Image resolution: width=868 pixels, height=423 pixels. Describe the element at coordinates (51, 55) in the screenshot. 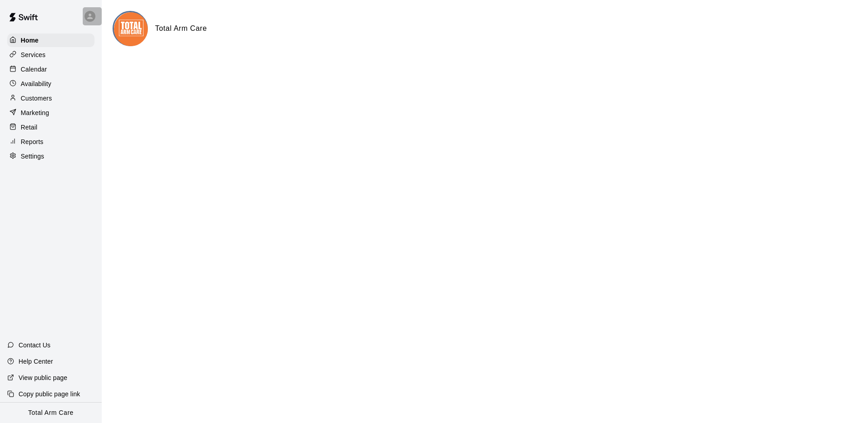

I see `div: Services` at that location.